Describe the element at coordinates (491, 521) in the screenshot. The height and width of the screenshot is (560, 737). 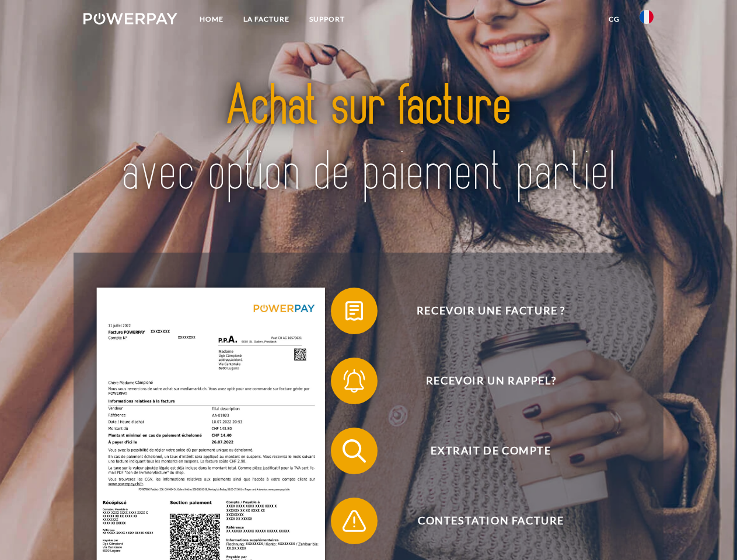
I see `span: Contestation Facture` at that location.